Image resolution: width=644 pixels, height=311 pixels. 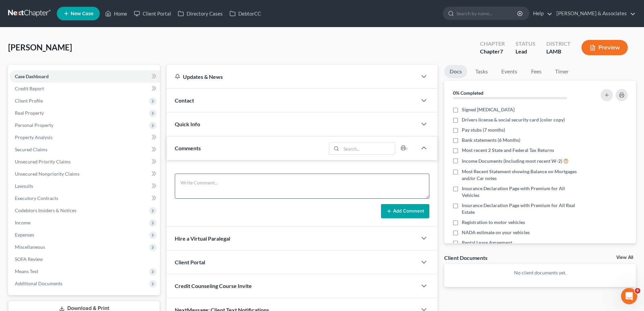 I want to click on a: DebtorCC, so click(x=245, y=13).